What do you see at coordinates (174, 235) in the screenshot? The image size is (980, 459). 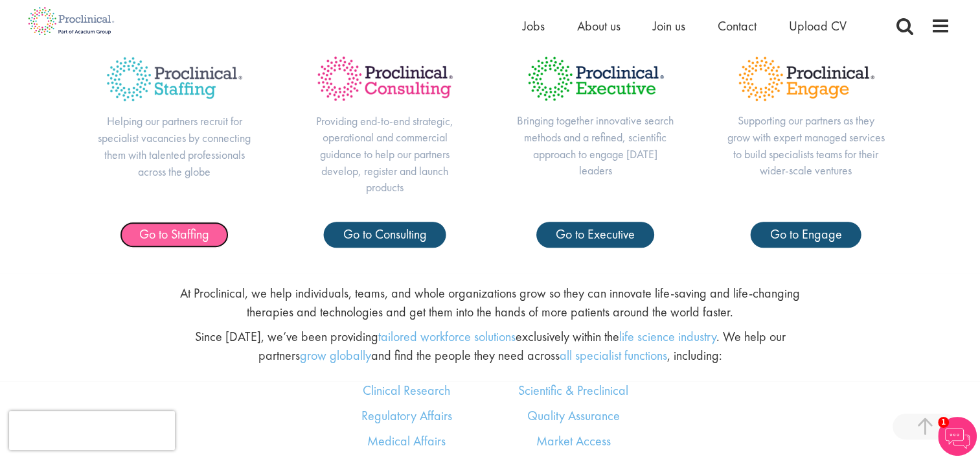 I see `a: Go to Staffing` at bounding box center [174, 235].